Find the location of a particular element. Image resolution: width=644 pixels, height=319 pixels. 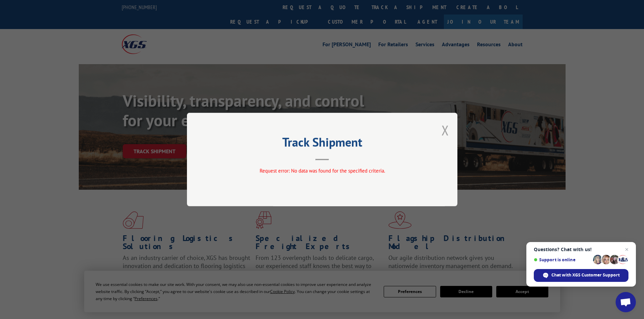

button: Close modal is located at coordinates (445, 130).